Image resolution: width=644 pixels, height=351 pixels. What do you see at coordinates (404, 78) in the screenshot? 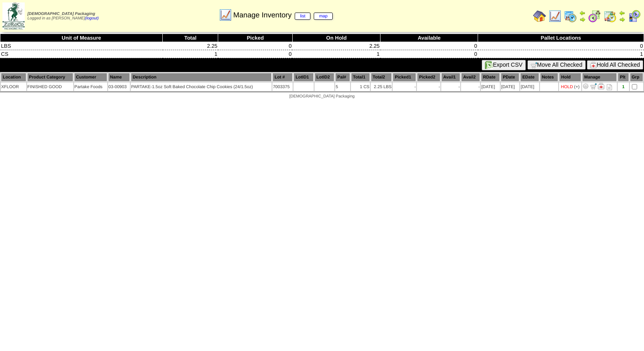
I see `th: Picked1` at bounding box center [404, 78].